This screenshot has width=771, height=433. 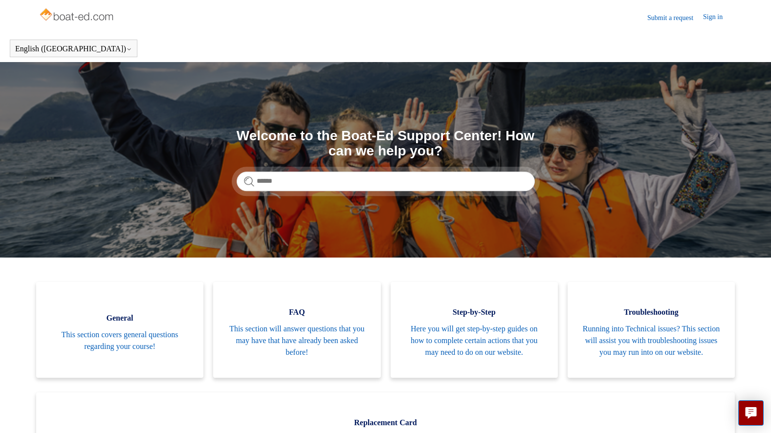 I want to click on h1: Welcome to the Boat-Ed Support Center! How can we help you?, so click(x=385, y=144).